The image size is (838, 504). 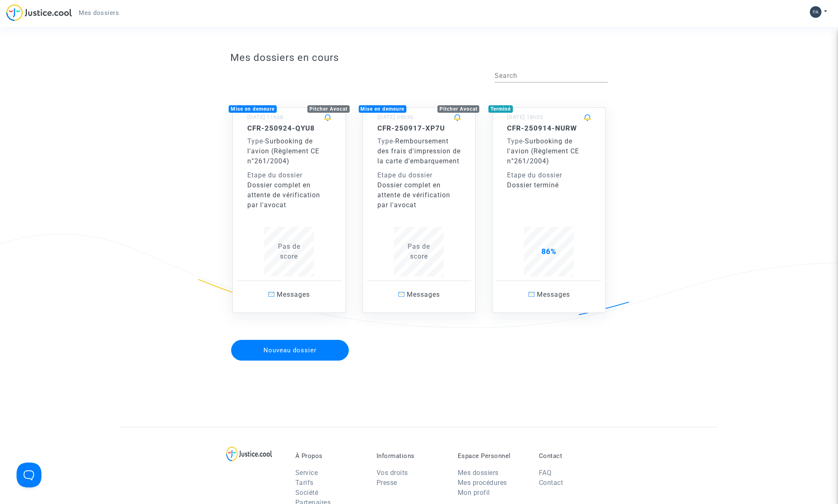 What do you see at coordinates (549, 128) in the screenshot?
I see `h5: CFR-250914-NURW` at bounding box center [549, 128].